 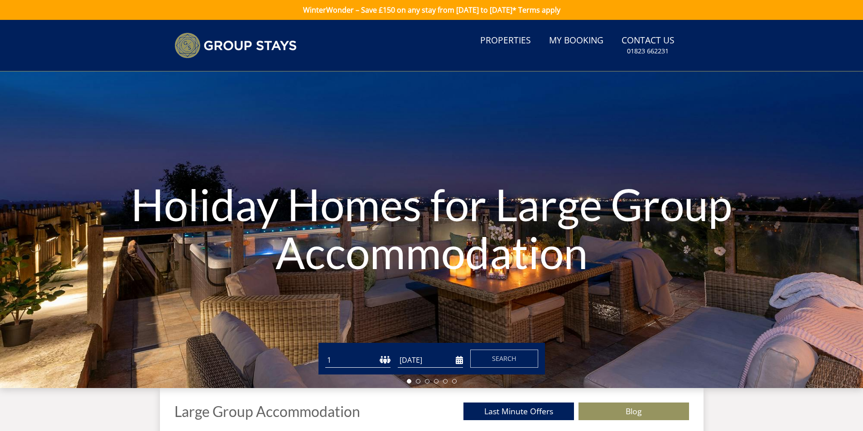 I want to click on small: 01823 662231, so click(x=647, y=51).